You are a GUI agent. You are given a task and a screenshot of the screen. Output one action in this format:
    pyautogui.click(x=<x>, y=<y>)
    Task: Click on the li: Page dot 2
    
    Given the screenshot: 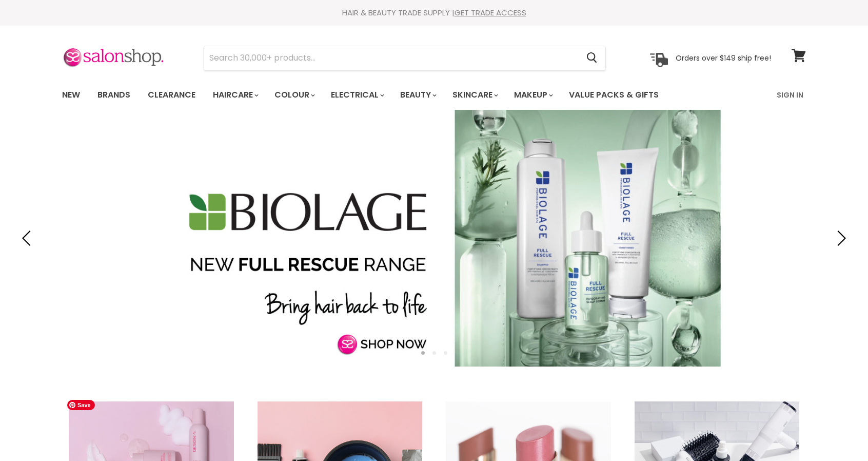 What is the action you would take?
    pyautogui.click(x=434, y=352)
    